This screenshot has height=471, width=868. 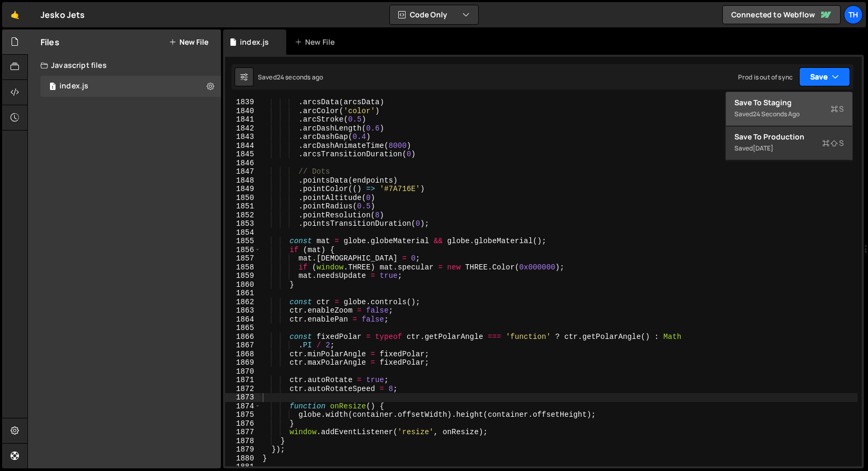 I want to click on div: 1879, so click(x=243, y=450).